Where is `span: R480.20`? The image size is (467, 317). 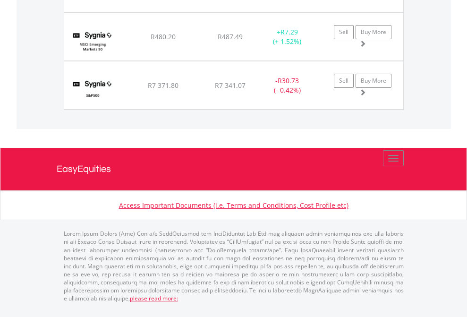
span: R480.20 is located at coordinates (163, 36).